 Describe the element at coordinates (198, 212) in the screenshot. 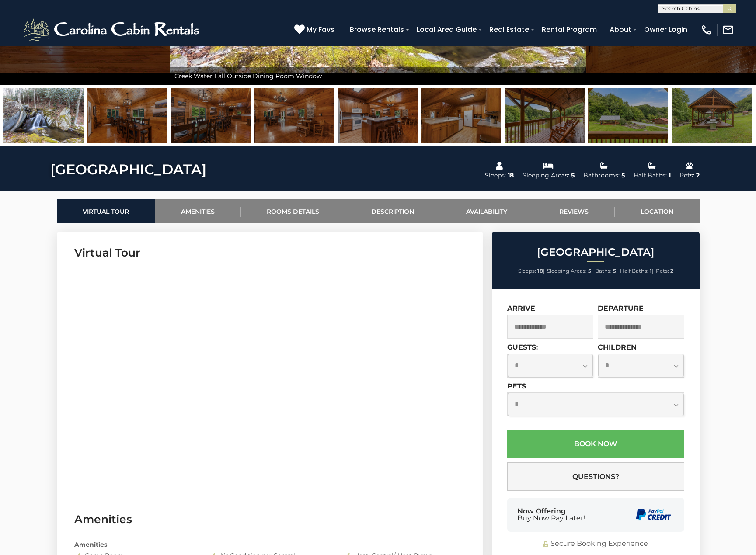

I see `a: Amenities` at that location.